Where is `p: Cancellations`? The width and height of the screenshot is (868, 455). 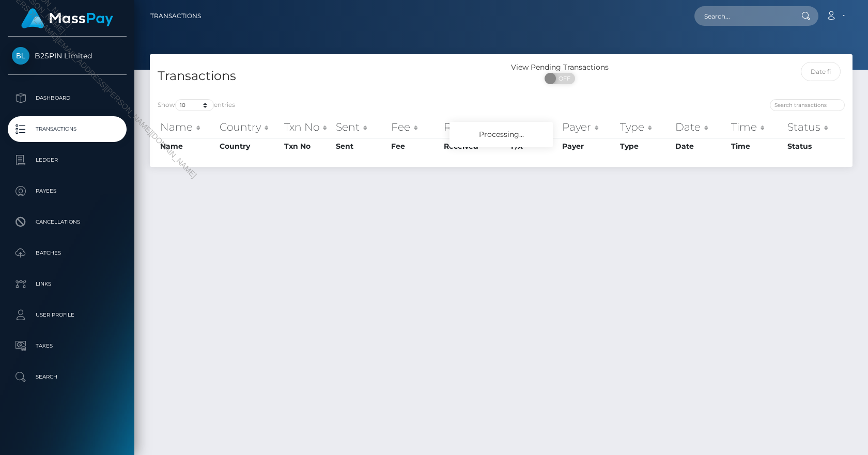
p: Cancellations is located at coordinates (67, 222).